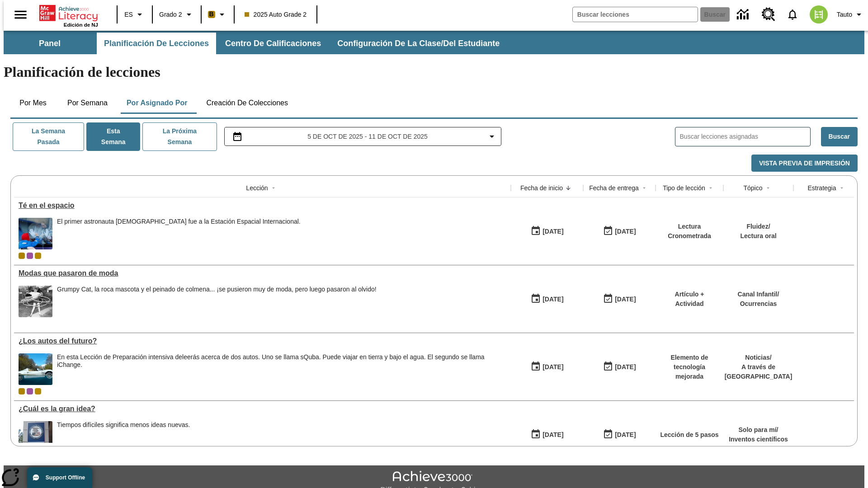 The height and width of the screenshot is (488, 868). Describe the element at coordinates (123, 425) in the screenshot. I see `div: Tiempos difíciles significa menos ideas nuevas.` at that location.